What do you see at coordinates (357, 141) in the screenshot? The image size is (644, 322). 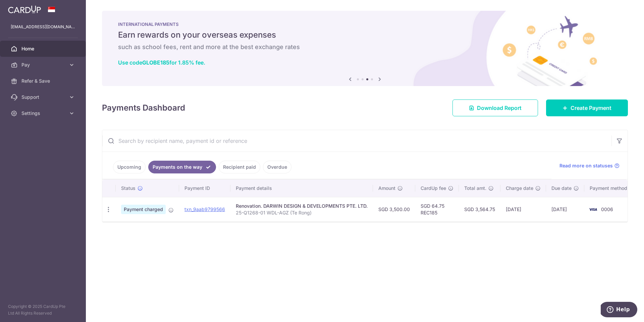 I see `input: Search by recipient name, payment id or reference` at bounding box center [357, 141].